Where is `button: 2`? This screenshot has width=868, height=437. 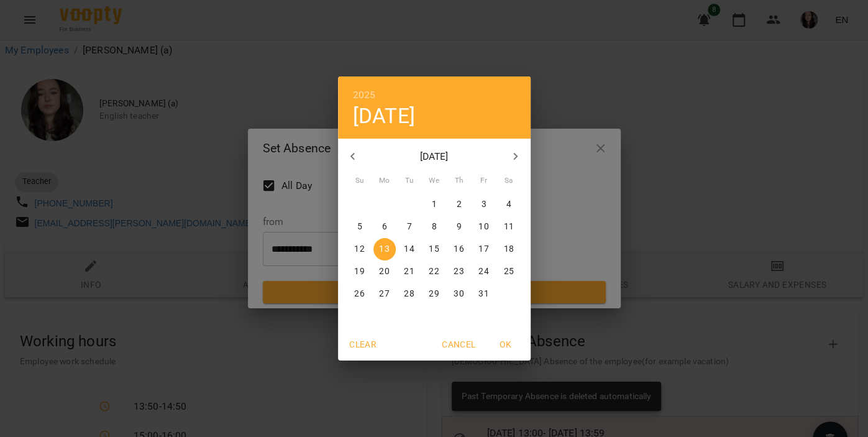
button: 2 is located at coordinates (459, 204).